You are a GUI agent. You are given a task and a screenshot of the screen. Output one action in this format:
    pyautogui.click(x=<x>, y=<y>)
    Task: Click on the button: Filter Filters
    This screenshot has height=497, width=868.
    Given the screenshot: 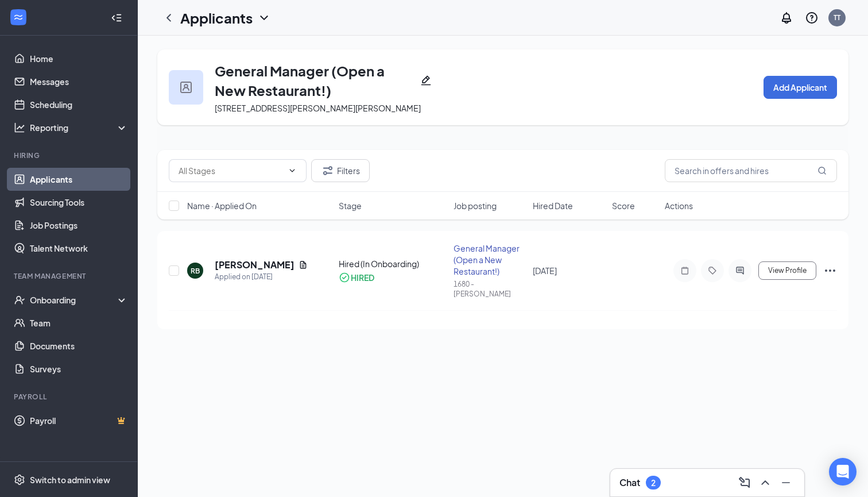 What is the action you would take?
    pyautogui.click(x=340, y=171)
    